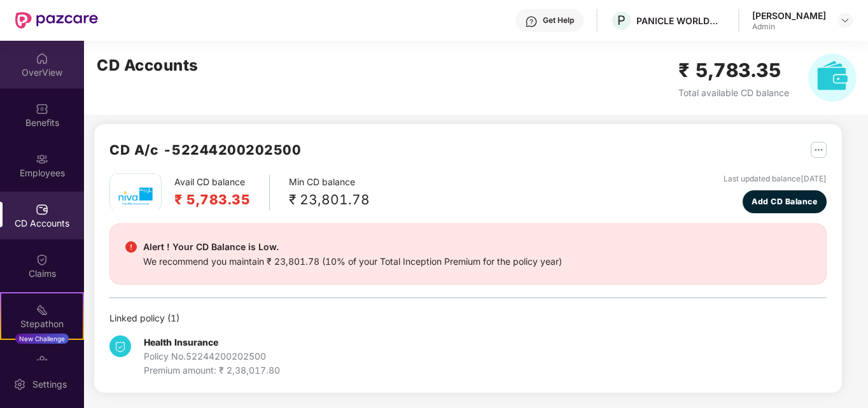  Describe the element at coordinates (180, 342) in the screenshot. I see `b: Health Insurance` at that location.